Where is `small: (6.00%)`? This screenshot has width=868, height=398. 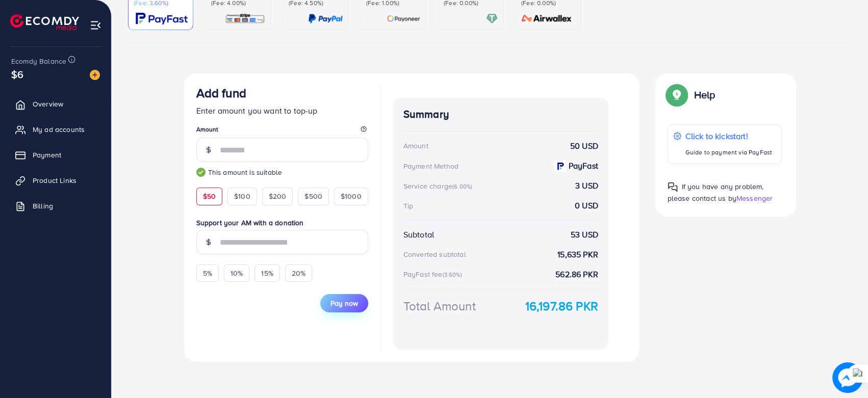
small: (6.00%) is located at coordinates (462, 187).